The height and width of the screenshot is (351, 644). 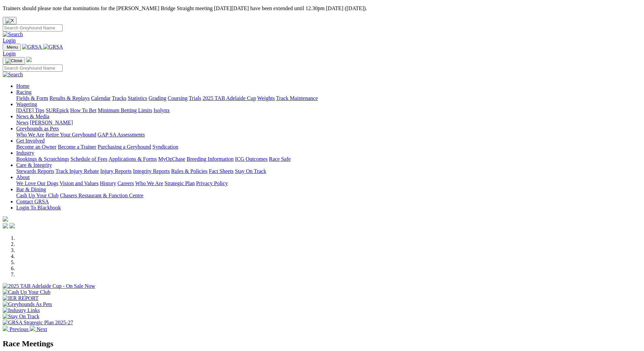 What do you see at coordinates (178, 98) in the screenshot?
I see `a: Coursing` at bounding box center [178, 98].